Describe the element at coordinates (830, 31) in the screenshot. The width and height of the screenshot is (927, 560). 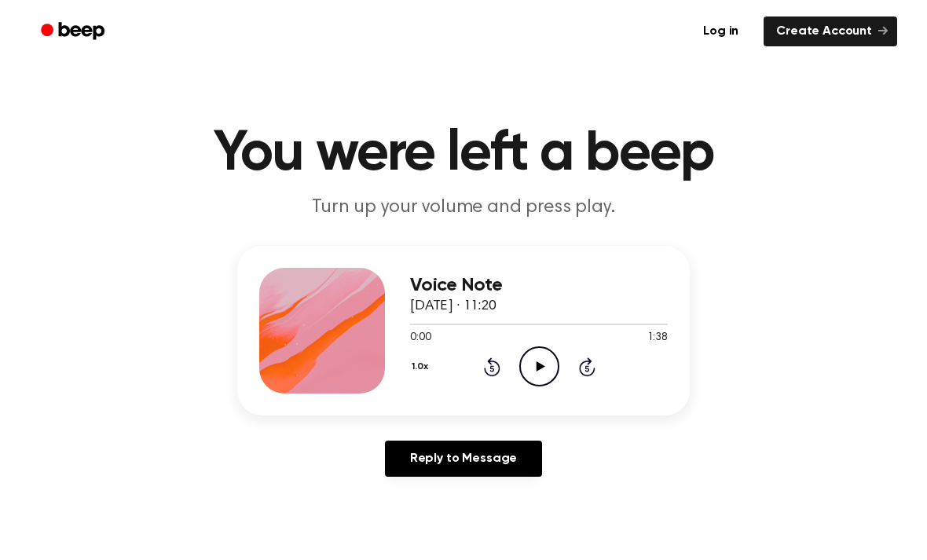
I see `a: Create Account` at that location.